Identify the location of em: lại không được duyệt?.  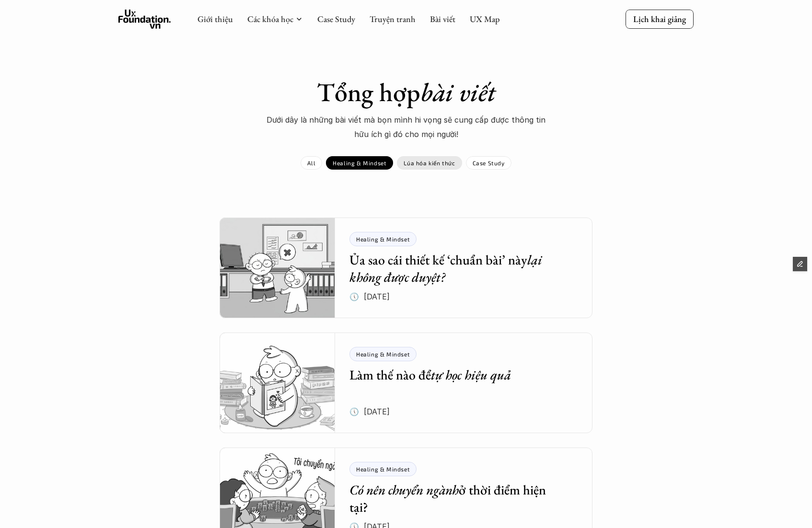
(447, 269).